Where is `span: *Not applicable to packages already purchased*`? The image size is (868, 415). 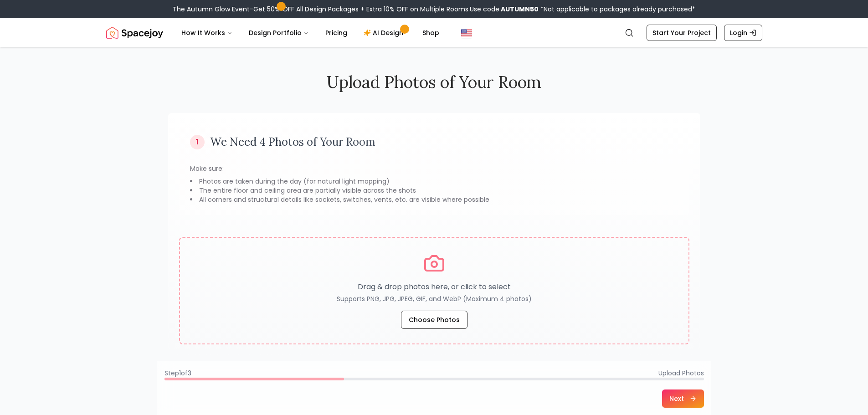 span: *Not applicable to packages already purchased* is located at coordinates (617, 9).